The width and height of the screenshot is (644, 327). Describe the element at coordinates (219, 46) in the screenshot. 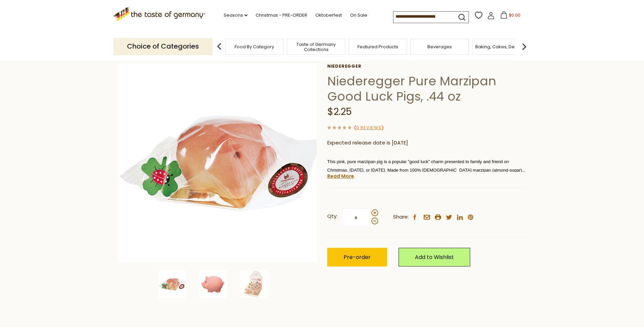

I see `img: previous arrow` at that location.